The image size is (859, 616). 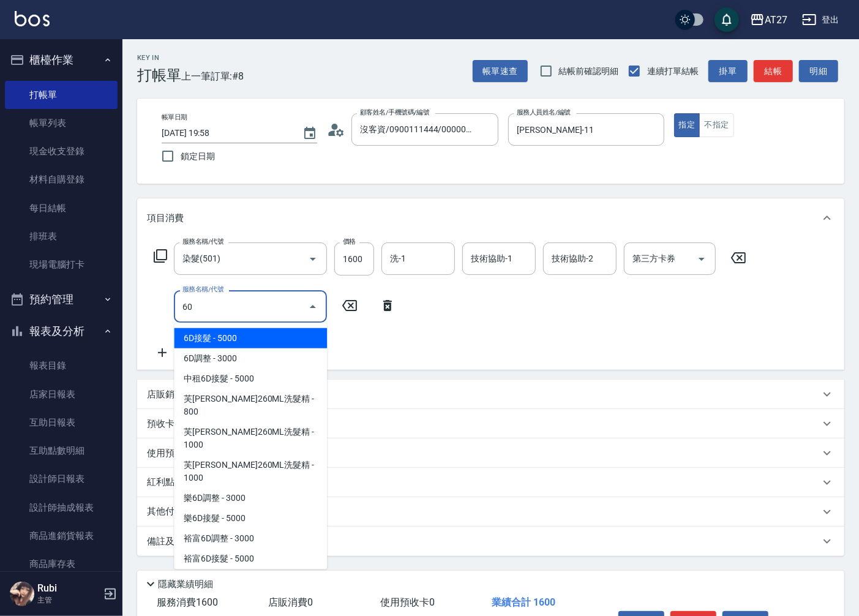 I want to click on a: 現場電腦打卡, so click(x=61, y=265).